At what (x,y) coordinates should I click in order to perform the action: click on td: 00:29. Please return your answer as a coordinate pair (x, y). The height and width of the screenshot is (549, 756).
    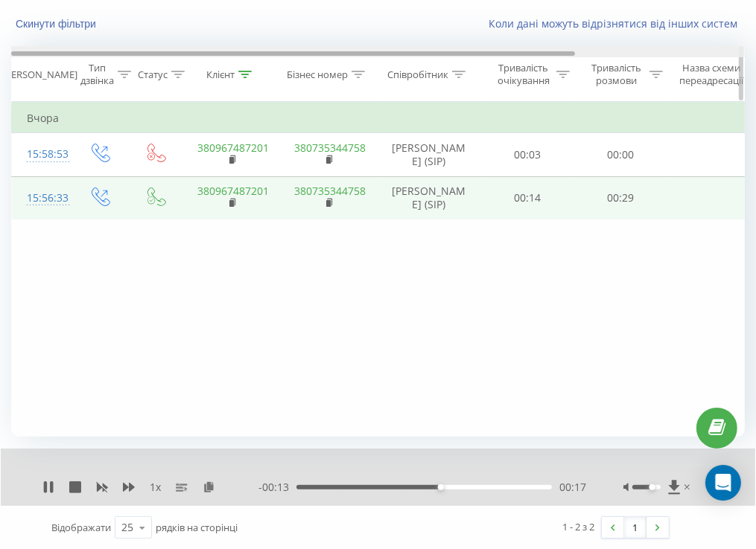
    Looking at the image, I should click on (620, 198).